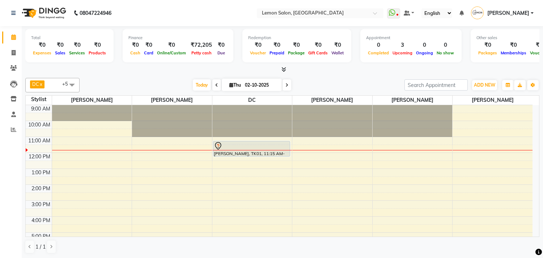 Image resolution: width=543 pixels, height=258 pixels. Describe the element at coordinates (411, 38) in the screenshot. I see `div: Appointment` at that location.